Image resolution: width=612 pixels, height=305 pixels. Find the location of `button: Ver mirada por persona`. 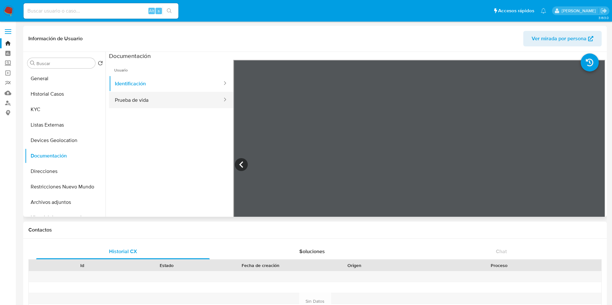

button: Ver mirada por persona is located at coordinates (562, 39).